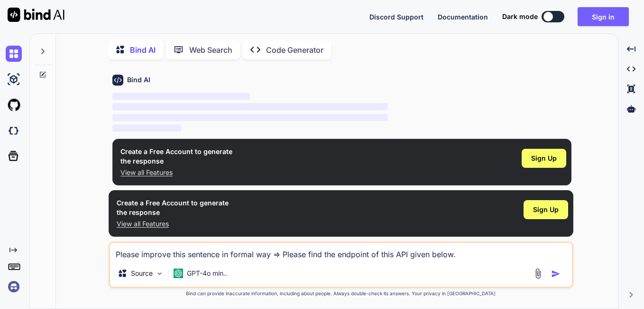 This screenshot has height=309, width=644. I want to click on img: darkCloudIdeIcon, so click(13, 131).